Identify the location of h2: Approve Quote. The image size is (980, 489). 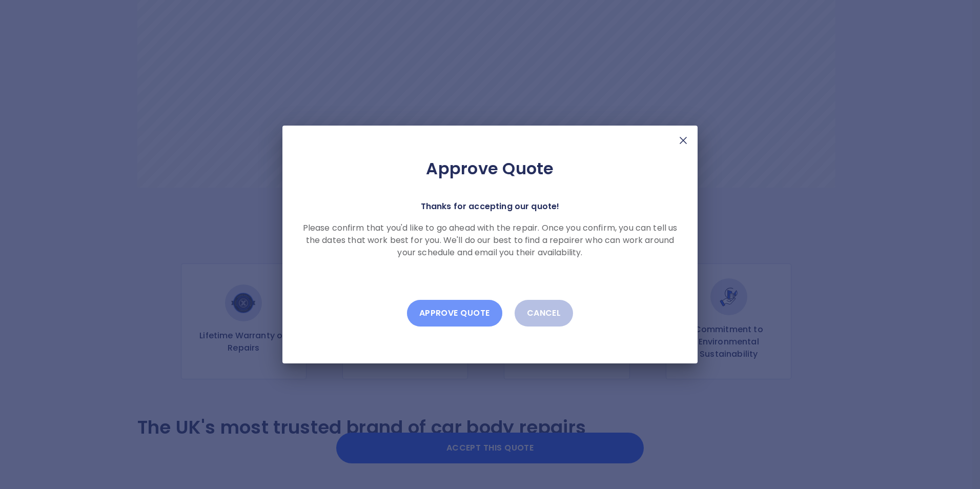
(490, 169).